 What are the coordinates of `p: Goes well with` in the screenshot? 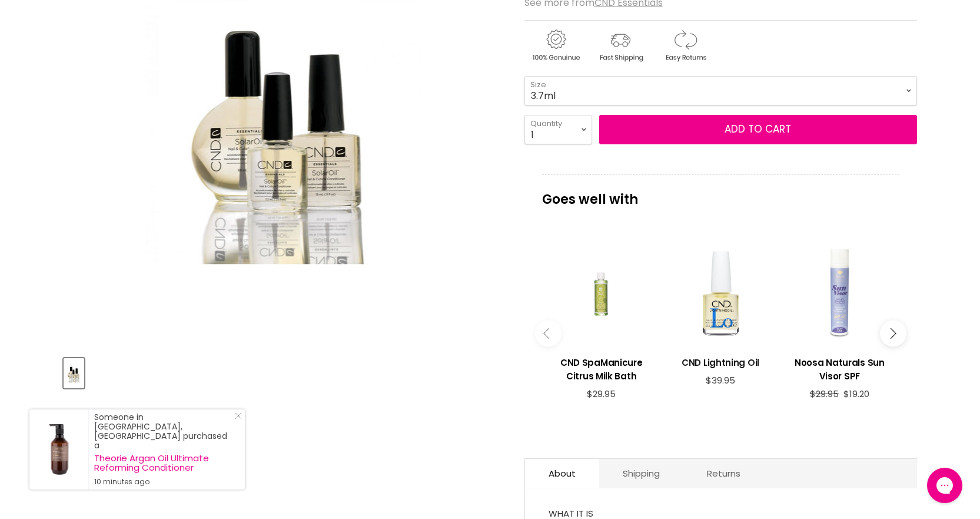 It's located at (721, 193).